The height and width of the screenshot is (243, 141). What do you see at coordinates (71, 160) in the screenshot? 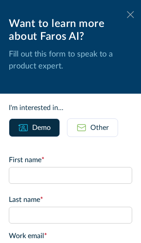
I see `label: First name` at bounding box center [71, 160].